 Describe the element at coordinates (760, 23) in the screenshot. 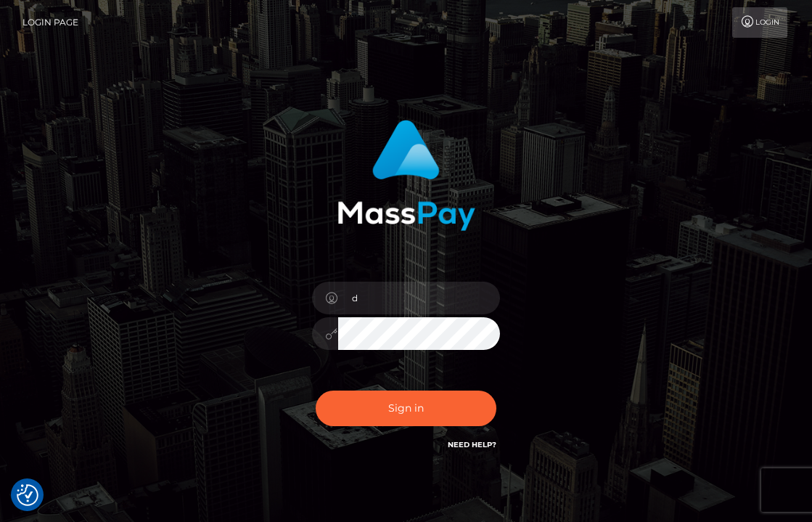

I see `a: Login` at that location.